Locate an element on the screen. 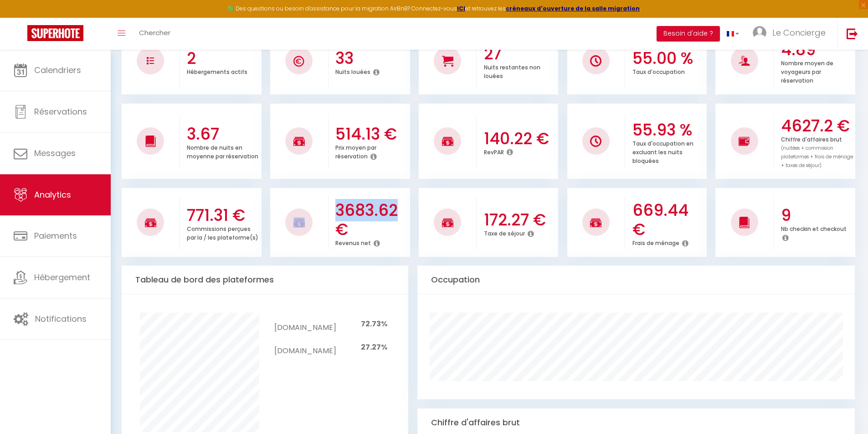  h3: 140.22 € is located at coordinates (520, 139).